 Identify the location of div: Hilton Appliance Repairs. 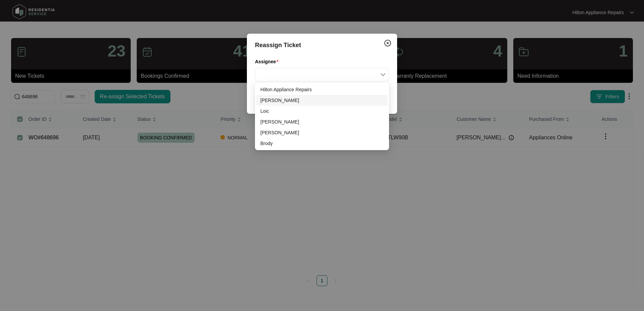
(322, 89).